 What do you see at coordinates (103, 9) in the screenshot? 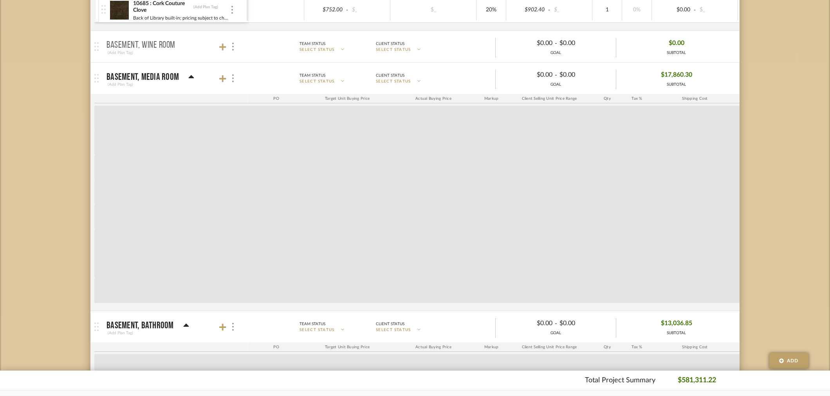
I see `img: vertical-grip.svg` at bounding box center [103, 9].